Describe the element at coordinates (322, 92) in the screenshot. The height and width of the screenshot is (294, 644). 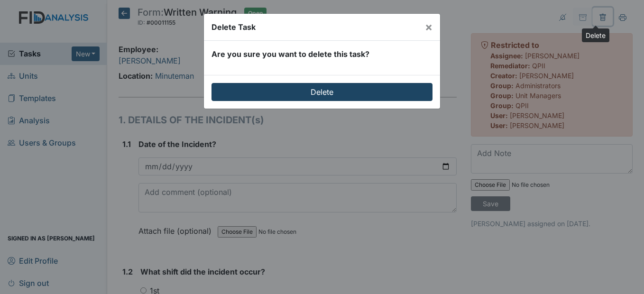
I see `input: Delete` at that location.